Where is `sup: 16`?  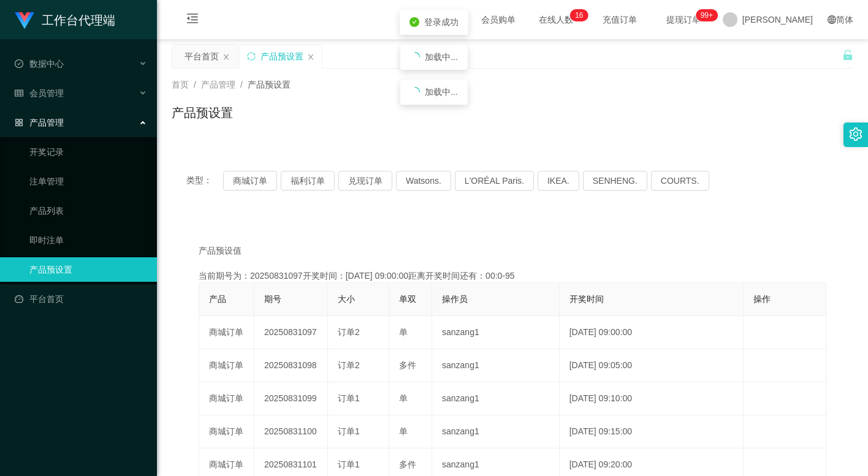
sup: 16 is located at coordinates (579, 15).